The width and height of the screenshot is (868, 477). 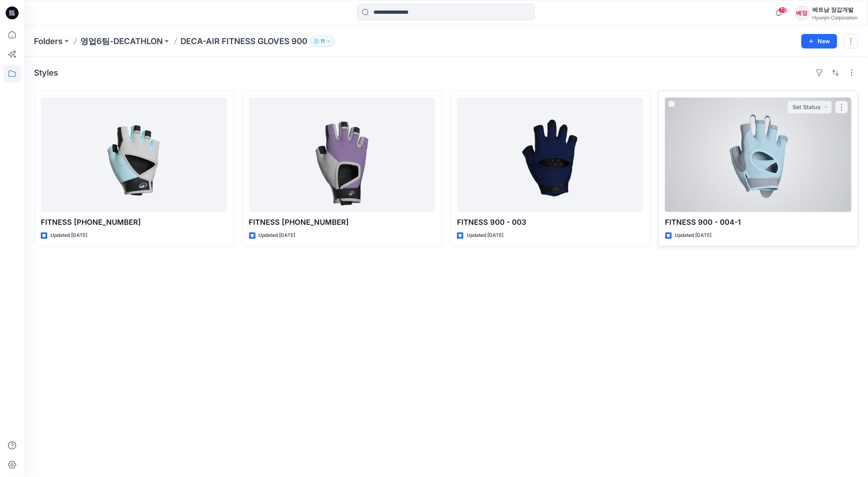 I want to click on h4: Styles, so click(x=46, y=73).